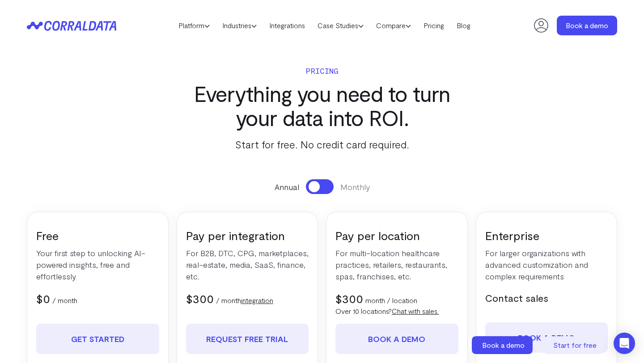  I want to click on a: Start for free, so click(574, 345).